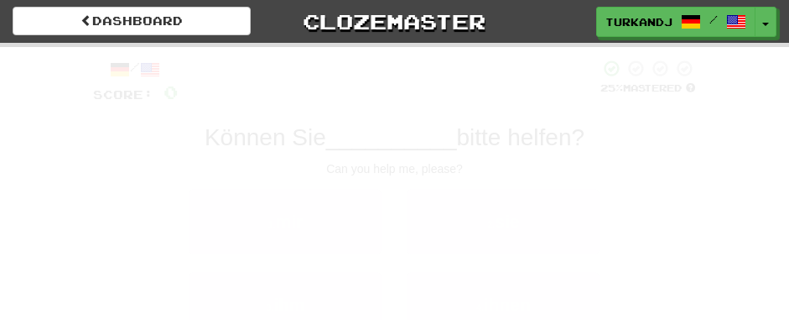 This screenshot has height=320, width=789. I want to click on button: 1.mir, so click(285, 221).